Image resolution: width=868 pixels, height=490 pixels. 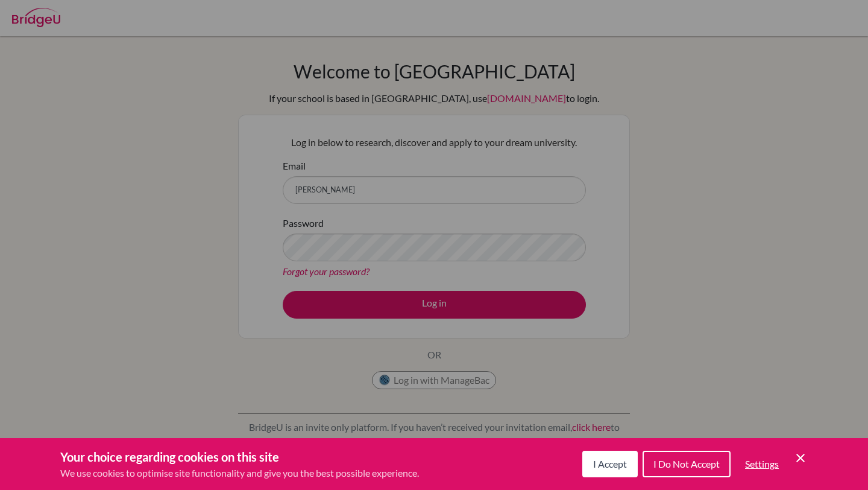 I want to click on span: I Accept, so click(x=610, y=463).